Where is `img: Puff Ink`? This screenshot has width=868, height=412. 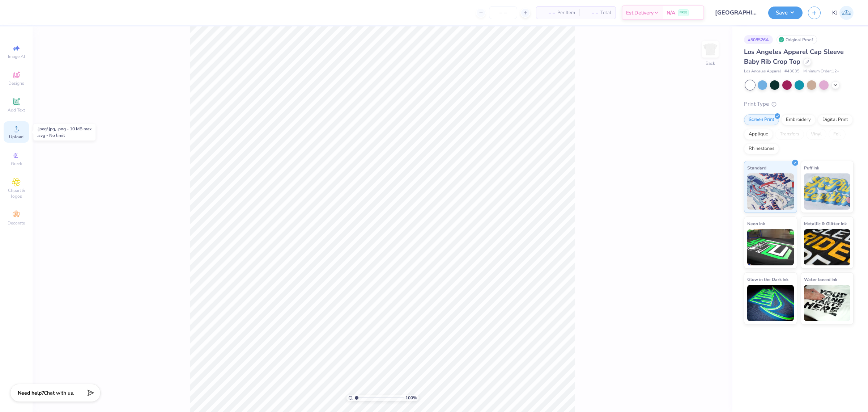 img: Puff Ink is located at coordinates (827, 192).